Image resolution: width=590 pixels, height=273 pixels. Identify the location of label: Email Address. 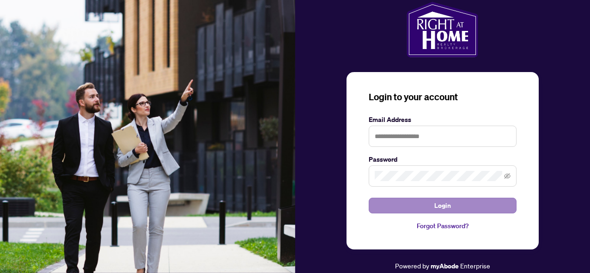
(443, 120).